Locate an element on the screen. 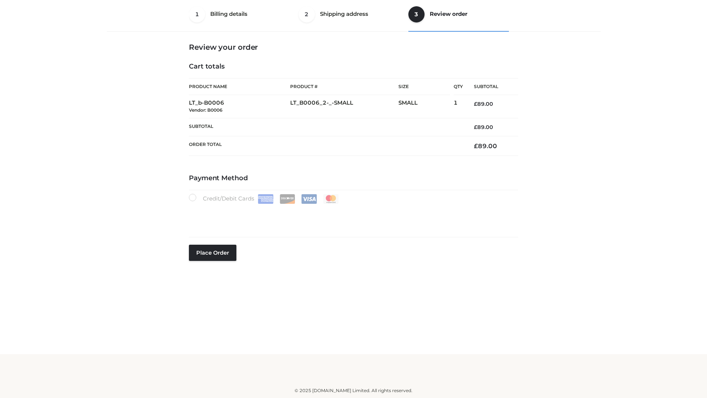  th: Qty is located at coordinates (458, 87).